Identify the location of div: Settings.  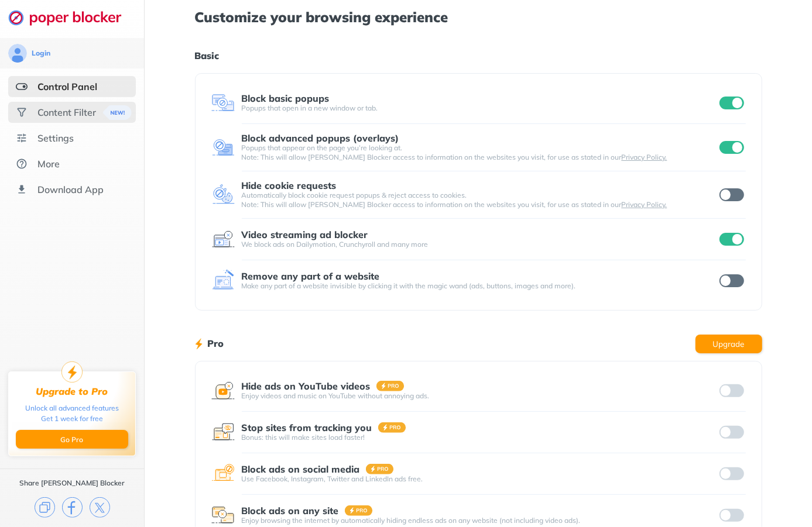
(56, 138).